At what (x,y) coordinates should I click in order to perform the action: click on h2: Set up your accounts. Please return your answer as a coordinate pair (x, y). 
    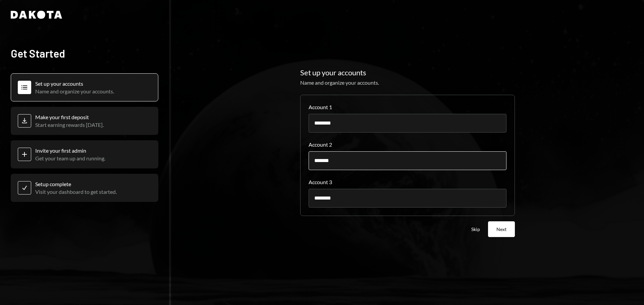
    Looking at the image, I should click on (408, 73).